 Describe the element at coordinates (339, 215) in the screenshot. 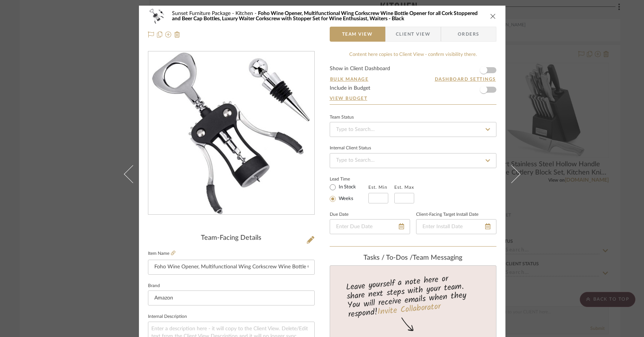

I see `label: Due Date` at that location.